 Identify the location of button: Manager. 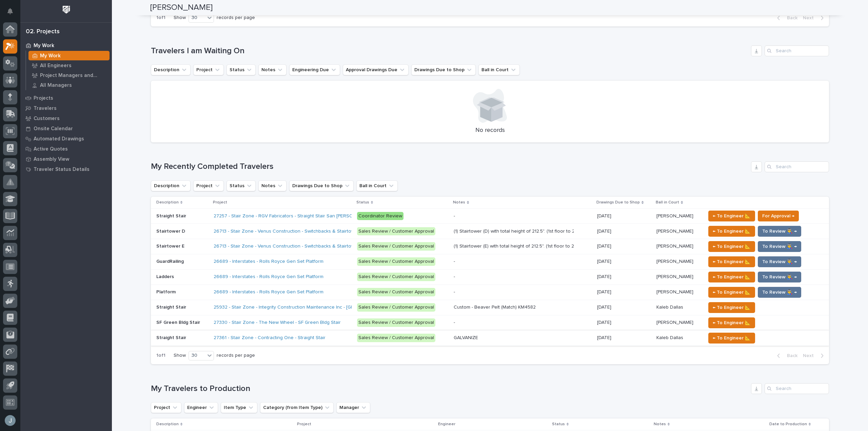
(353, 407).